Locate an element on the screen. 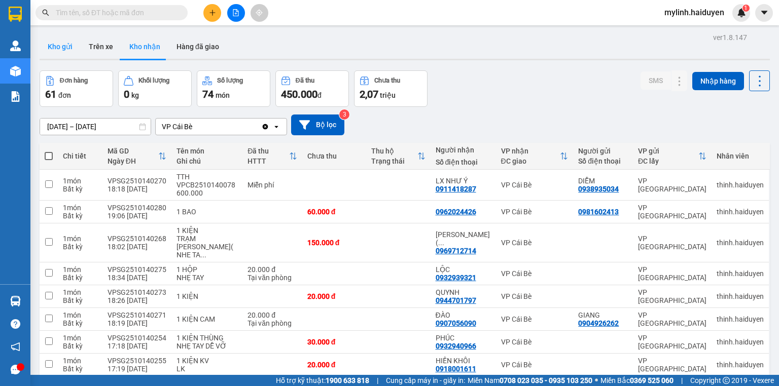  div: Khối lượng is located at coordinates (154, 81).